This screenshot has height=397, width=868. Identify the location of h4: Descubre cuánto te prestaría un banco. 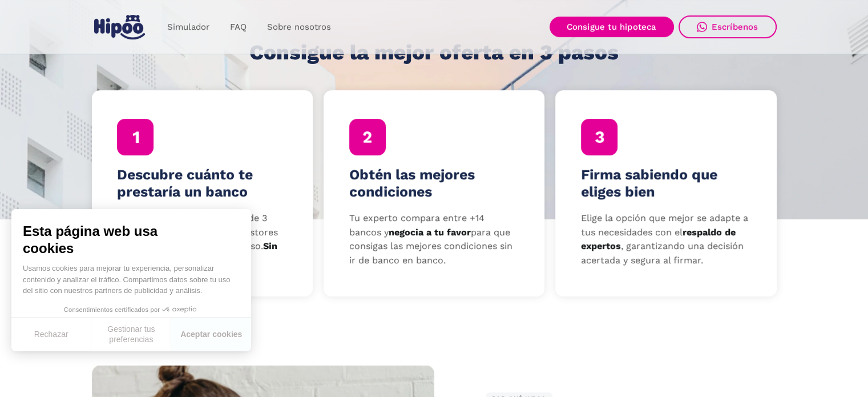
(202, 184).